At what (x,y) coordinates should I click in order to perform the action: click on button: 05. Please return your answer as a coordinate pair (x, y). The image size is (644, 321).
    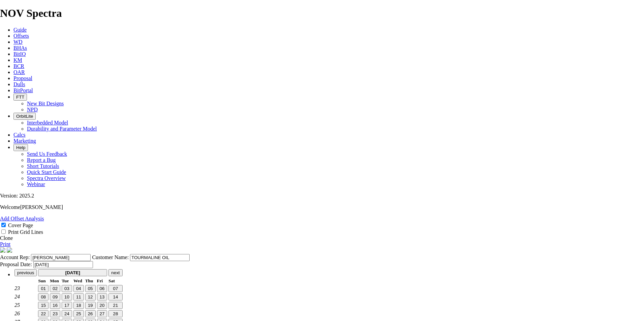
    Looking at the image, I should click on (90, 289).